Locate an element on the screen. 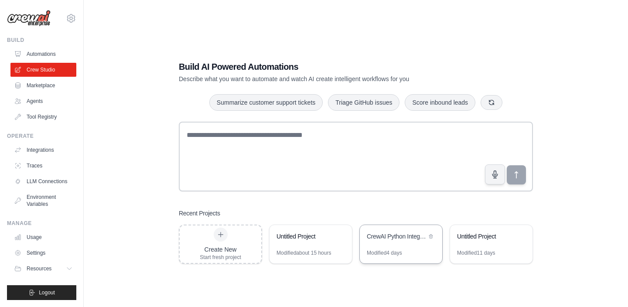 The width and height of the screenshot is (628, 307). h1: Build AI Powered Automations is located at coordinates (325, 67).